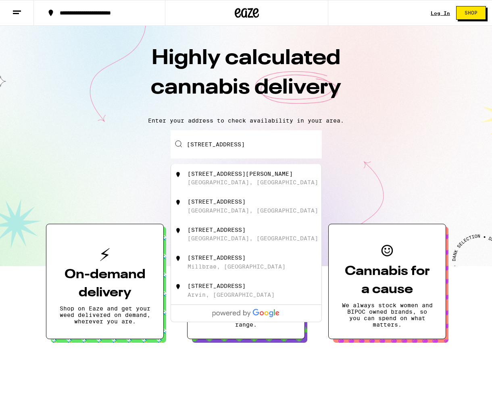  Describe the element at coordinates (105, 315) in the screenshot. I see `p: Shop on Eaze and get your weed delivered on demand, wherever you are.` at that location.